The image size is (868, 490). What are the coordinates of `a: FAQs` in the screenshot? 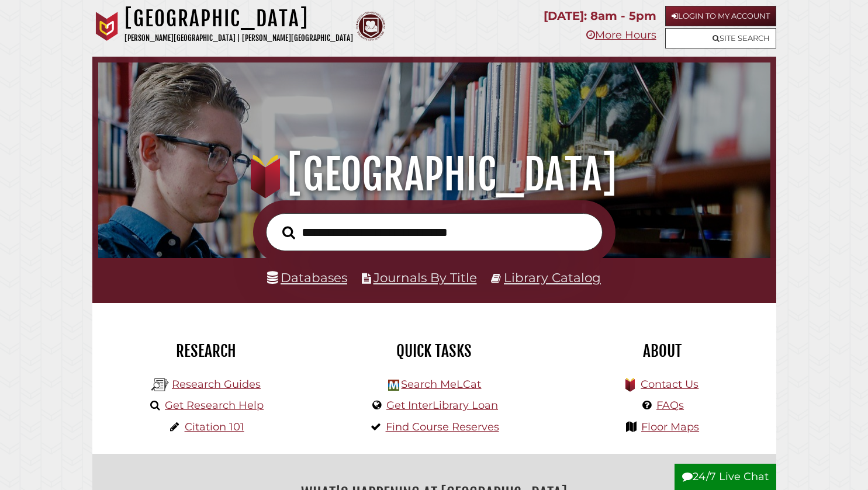 It's located at (669, 405).